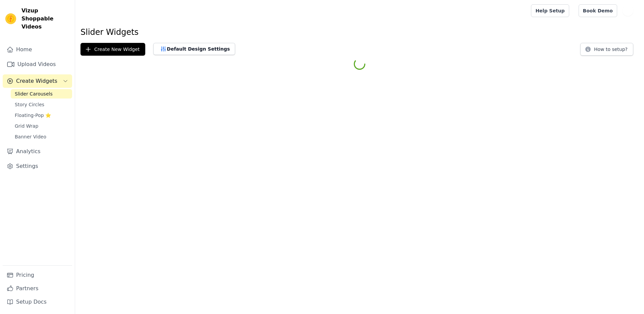 The height and width of the screenshot is (314, 644). I want to click on span: Create Widgets, so click(36, 81).